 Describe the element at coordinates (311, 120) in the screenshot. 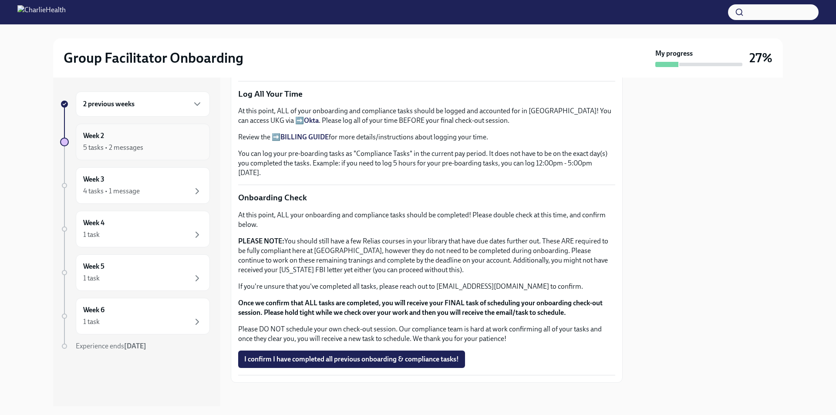

I see `strong: Okta` at that location.